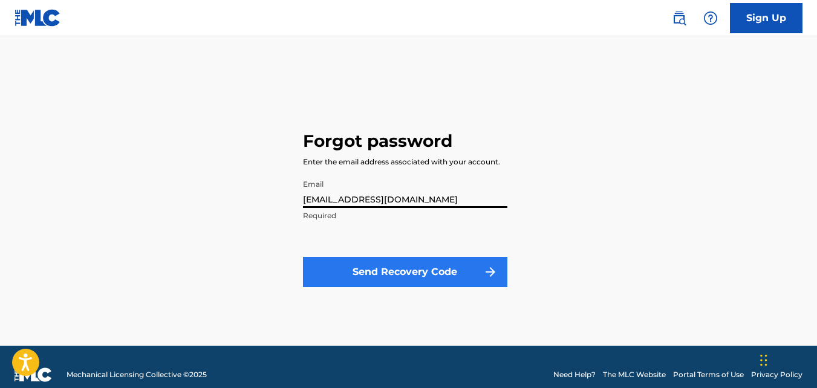  What do you see at coordinates (377, 141) in the screenshot?
I see `h3: Forgot password` at bounding box center [377, 141].